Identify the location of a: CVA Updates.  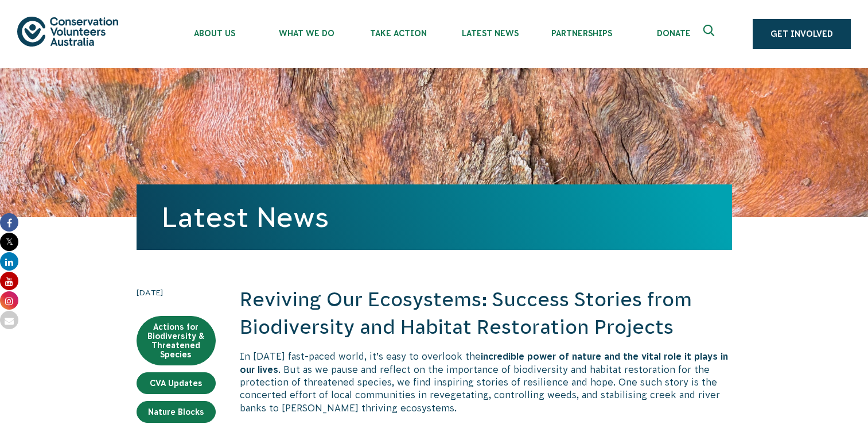
(176, 383).